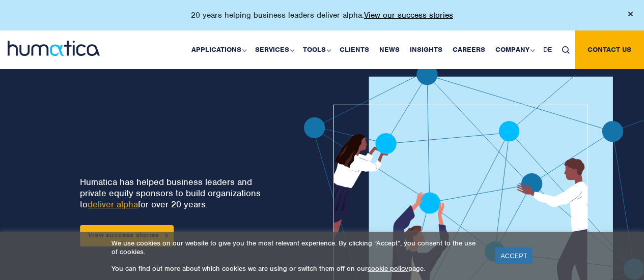  I want to click on p: Humatica has helped business leaders and private equity sponsors to build organizations to for ov..., so click(174, 193).